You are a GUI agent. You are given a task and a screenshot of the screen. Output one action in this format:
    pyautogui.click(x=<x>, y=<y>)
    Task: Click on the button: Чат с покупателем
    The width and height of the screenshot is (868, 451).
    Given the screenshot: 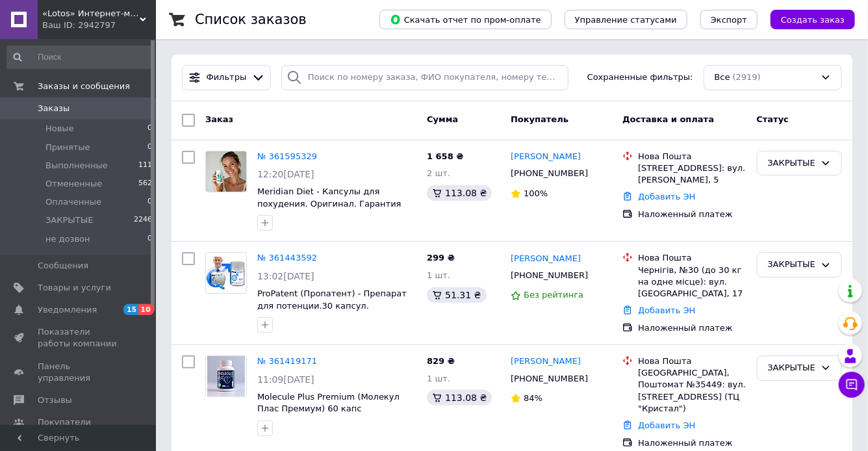 What is the action you would take?
    pyautogui.click(x=852, y=385)
    